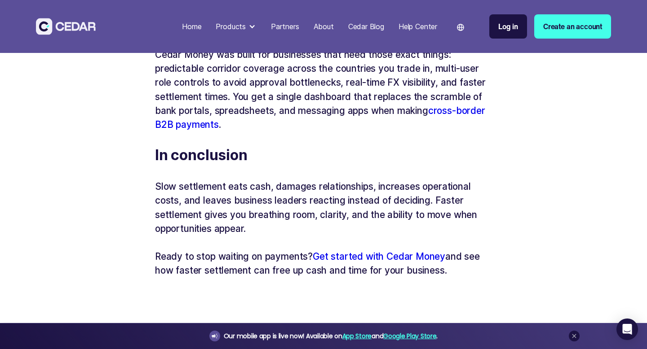 This screenshot has width=647, height=349. I want to click on a: Cedar Blog, so click(366, 27).